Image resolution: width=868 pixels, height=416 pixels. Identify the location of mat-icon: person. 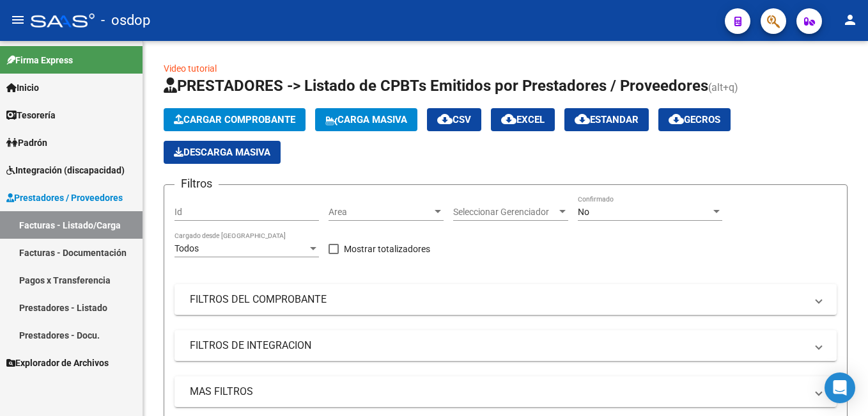
(850, 20).